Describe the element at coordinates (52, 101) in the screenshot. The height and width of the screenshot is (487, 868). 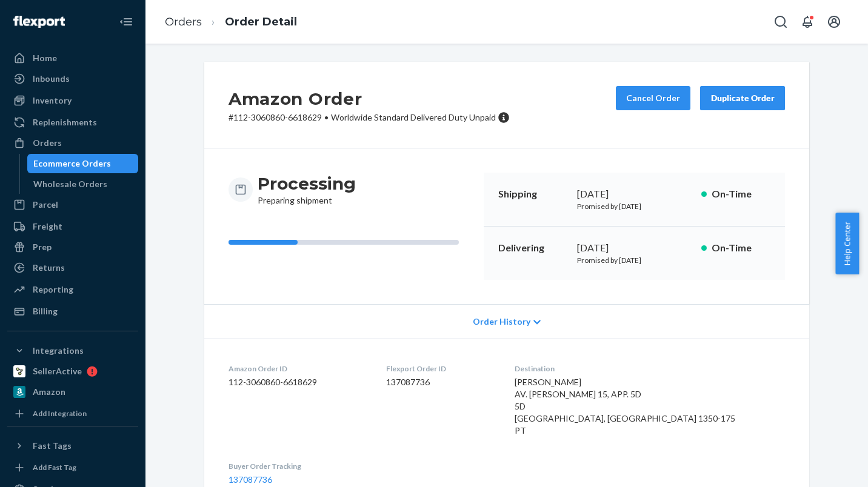
I see `div: Inventory` at that location.